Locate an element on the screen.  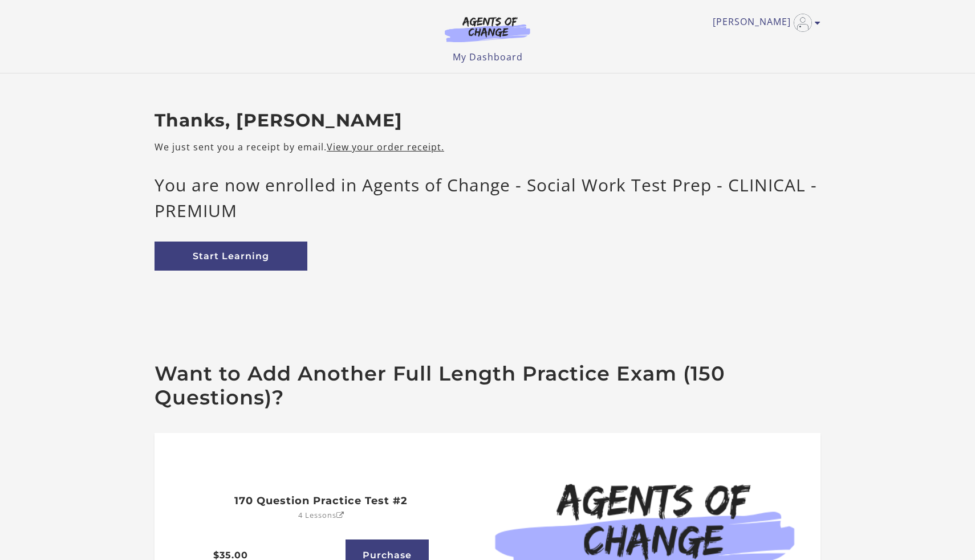
a: My Dashboard is located at coordinates (488, 57).